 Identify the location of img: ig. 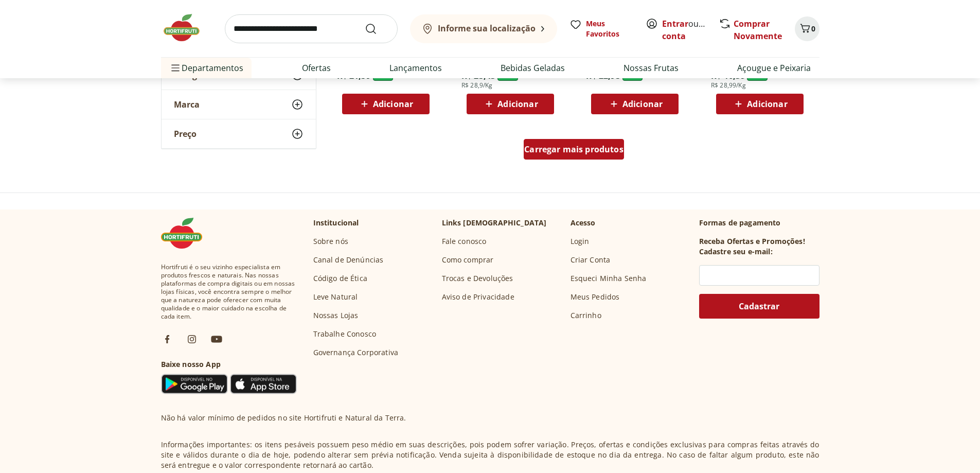
(192, 339).